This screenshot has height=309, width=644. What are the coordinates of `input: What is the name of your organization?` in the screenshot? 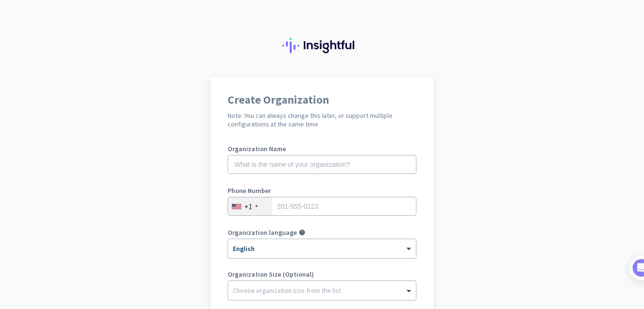 It's located at (322, 164).